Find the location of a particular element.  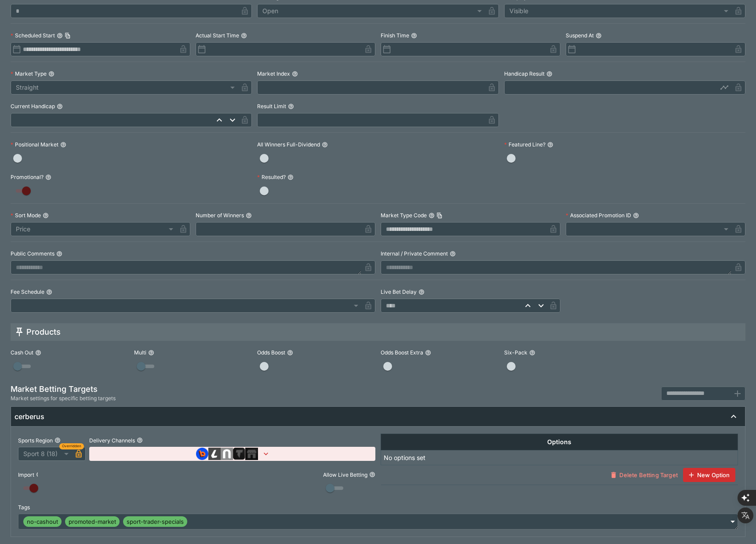

button: Import is located at coordinates (39, 475).